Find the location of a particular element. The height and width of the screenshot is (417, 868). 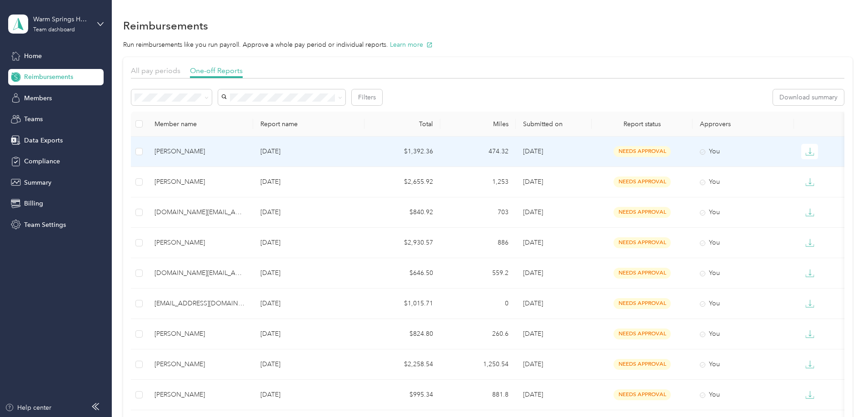

td: 886 is located at coordinates (477, 243).